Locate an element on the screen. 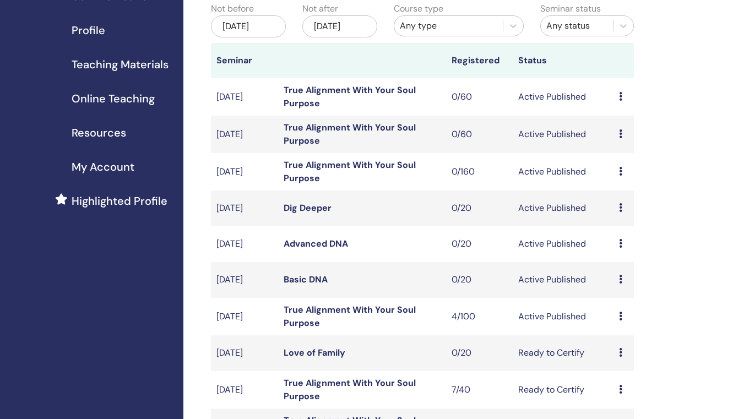  a: Basic DNA is located at coordinates (305, 279).